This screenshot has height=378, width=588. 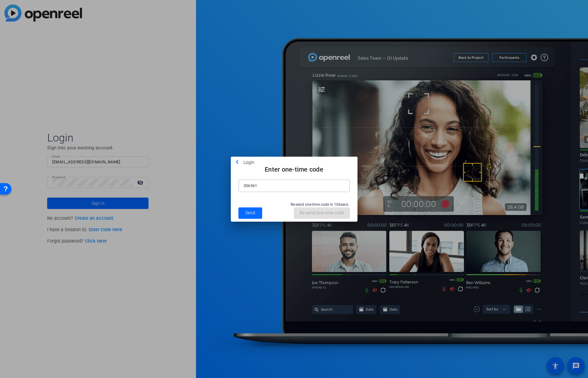 I want to click on span: secs, so click(x=345, y=204).